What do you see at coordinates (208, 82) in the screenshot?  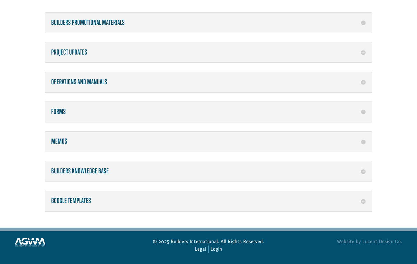 I see `h5: Operations and Manuals` at bounding box center [208, 82].